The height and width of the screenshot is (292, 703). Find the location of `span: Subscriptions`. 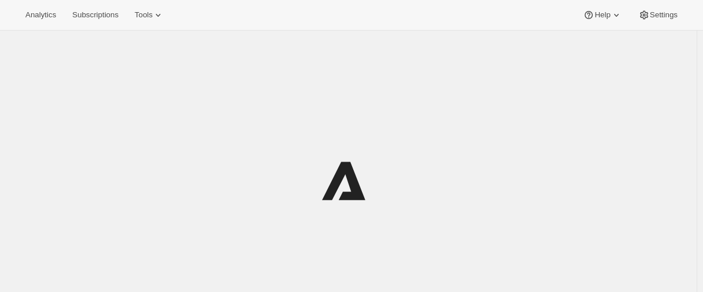

span: Subscriptions is located at coordinates (95, 15).